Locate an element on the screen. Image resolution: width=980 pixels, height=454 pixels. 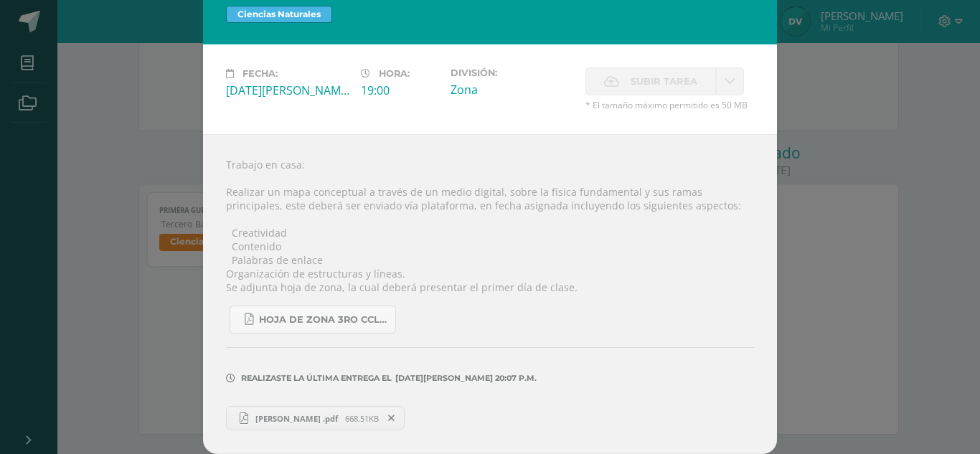
label: La fecha de entrega ha expirado is located at coordinates (651, 81).